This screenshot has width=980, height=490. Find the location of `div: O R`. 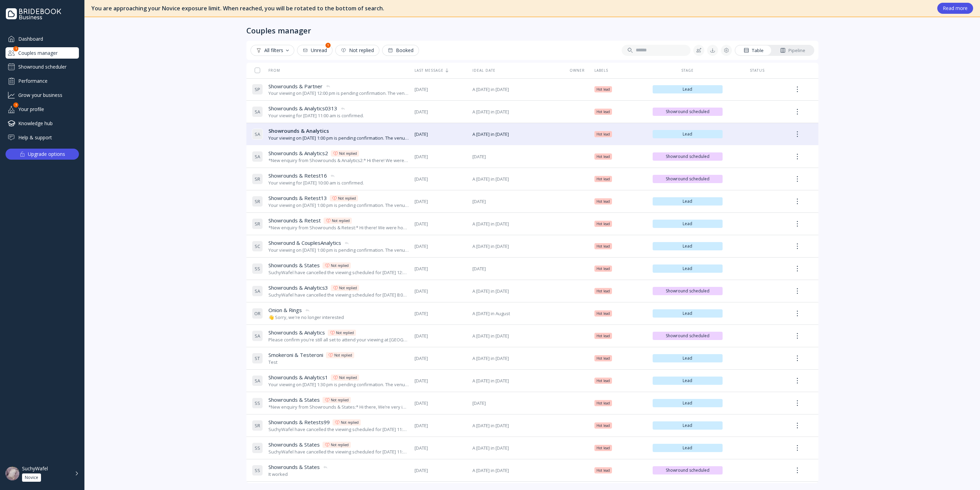

div: O R is located at coordinates (258, 314).